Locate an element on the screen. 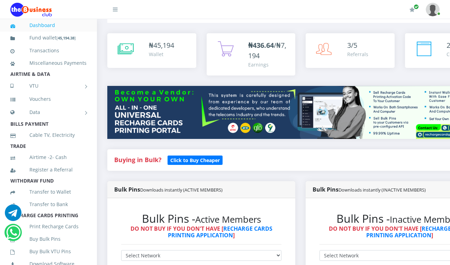  a: ₦436.64/₦7,194 Earnings is located at coordinates (251, 54).